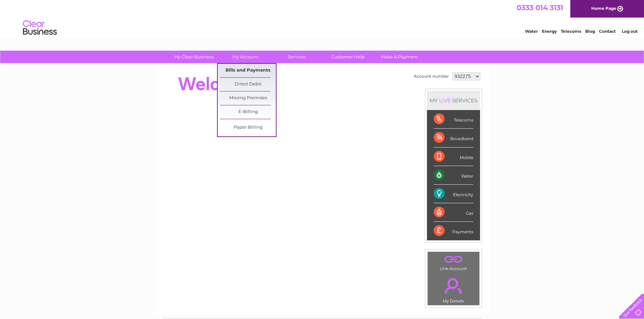  Describe the element at coordinates (194, 57) in the screenshot. I see `a: My Clear Business` at that location.